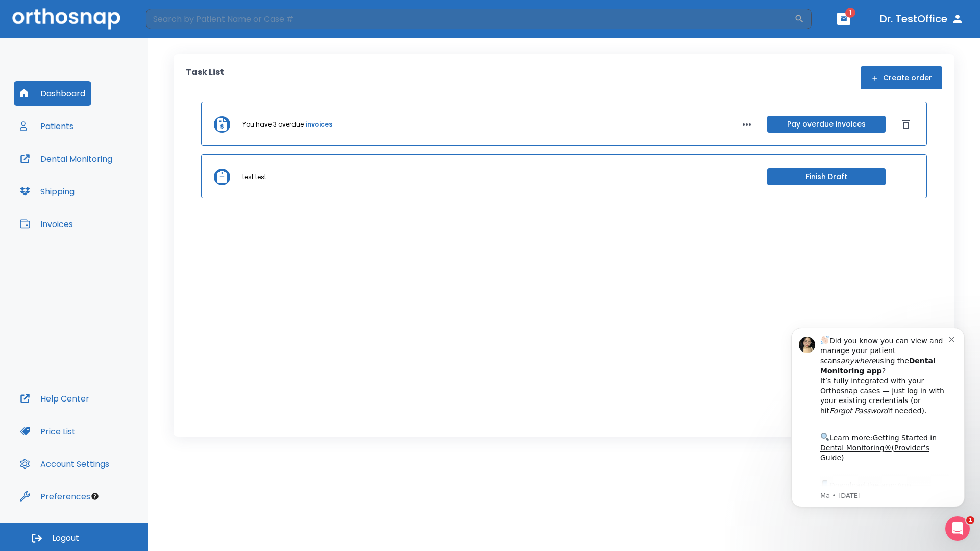  What do you see at coordinates (46, 224) in the screenshot?
I see `a: Invoices` at bounding box center [46, 224].